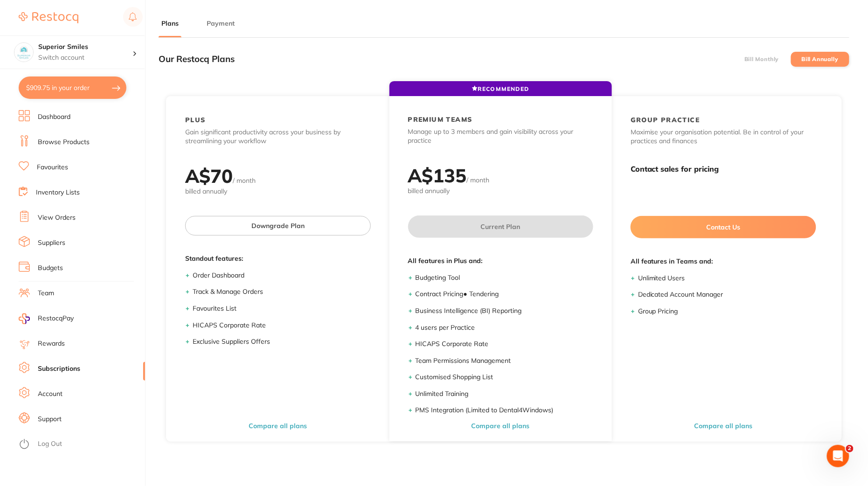 The width and height of the screenshot is (868, 486). Describe the element at coordinates (49, 18) in the screenshot. I see `img: Restocq Logo` at that location.